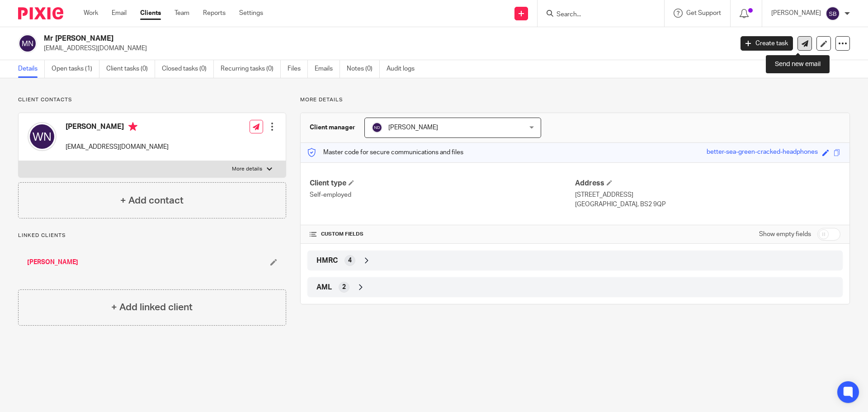 Image resolution: width=868 pixels, height=412 pixels. Describe the element at coordinates (327, 260) in the screenshot. I see `span: HMRC` at that location.